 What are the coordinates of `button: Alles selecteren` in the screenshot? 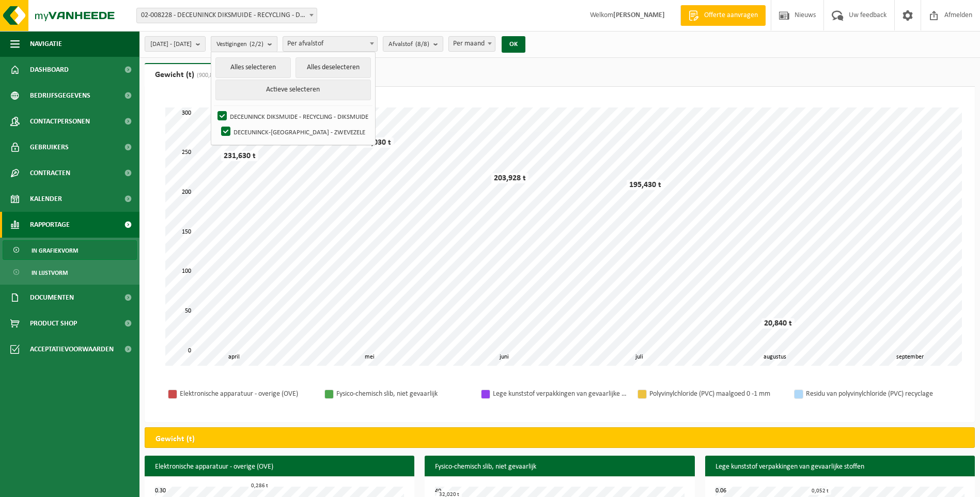 It's located at (253, 68).